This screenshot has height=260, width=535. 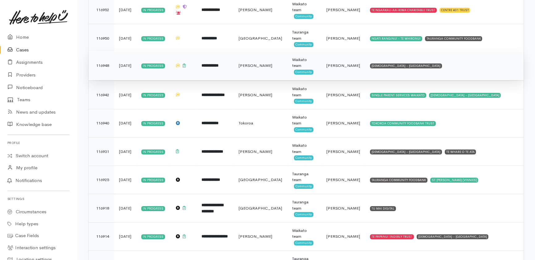 I want to click on td: 116931, so click(x=101, y=151).